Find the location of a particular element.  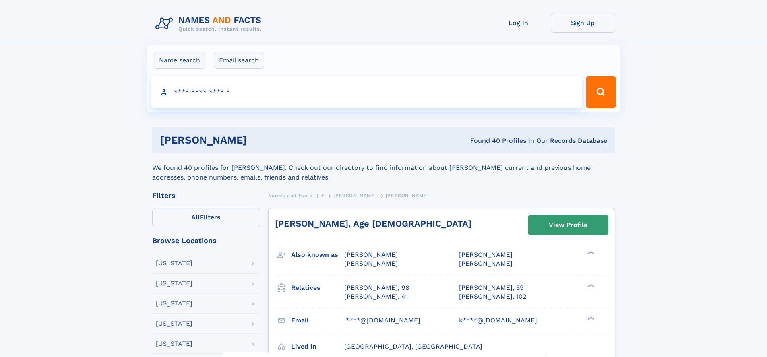

input: search input is located at coordinates (367, 92).